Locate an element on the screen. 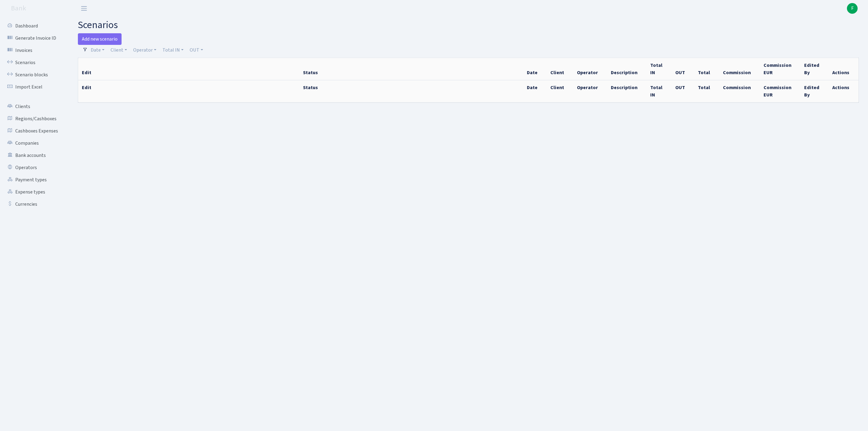  a: Scenario blocks is located at coordinates (34, 75).